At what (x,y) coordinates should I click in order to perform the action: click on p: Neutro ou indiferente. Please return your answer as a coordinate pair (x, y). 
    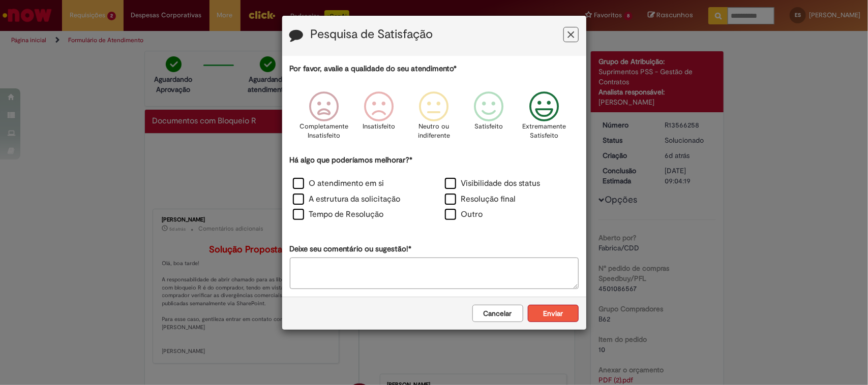
    Looking at the image, I should click on (434, 131).